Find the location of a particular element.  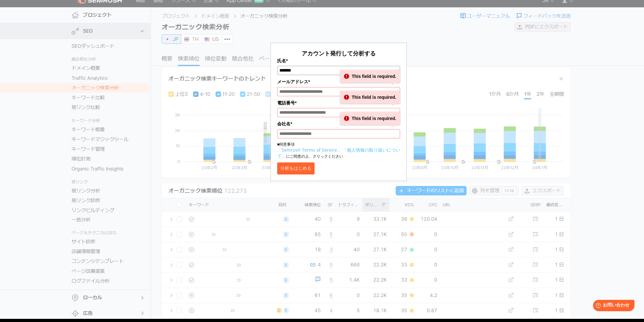

a: 「Semrush Terms of Service」 is located at coordinates (309, 150).